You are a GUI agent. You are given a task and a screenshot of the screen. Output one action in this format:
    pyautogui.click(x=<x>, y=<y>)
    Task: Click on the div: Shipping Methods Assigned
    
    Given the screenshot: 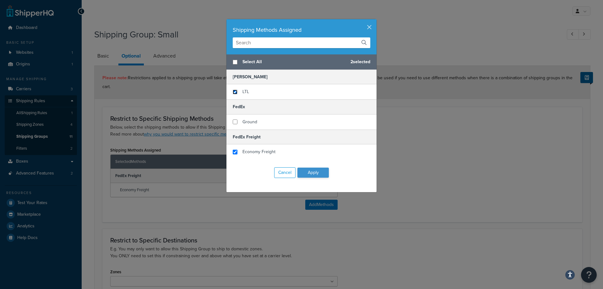 What is the action you would take?
    pyautogui.click(x=301, y=30)
    